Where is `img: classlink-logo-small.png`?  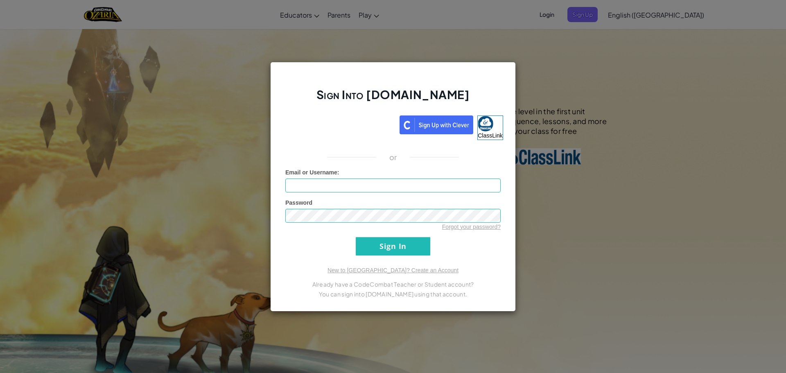 img: classlink-logo-small.png is located at coordinates (485, 124).